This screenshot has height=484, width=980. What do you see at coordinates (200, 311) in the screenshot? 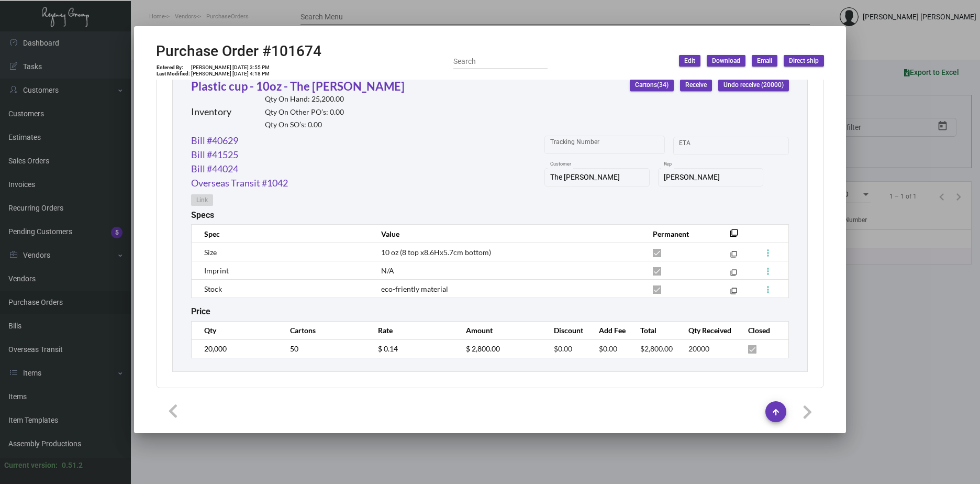
I see `h2: Price` at bounding box center [200, 311].